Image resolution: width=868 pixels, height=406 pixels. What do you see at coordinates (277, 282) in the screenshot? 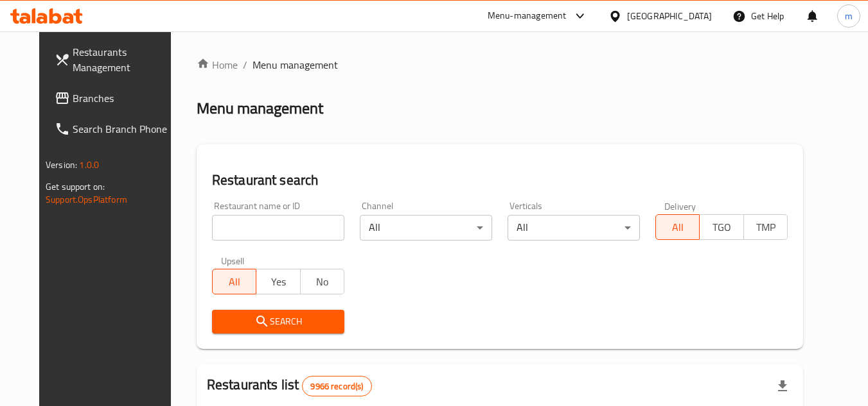
I see `button: Yes` at bounding box center [277, 282].